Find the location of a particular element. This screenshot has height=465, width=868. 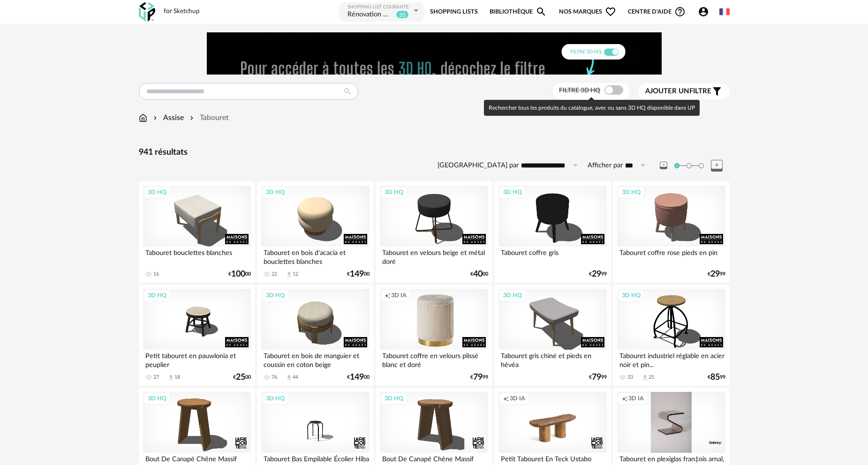

a: 3D HQ Tabouret en bois de manguier et coussin en coton beige 76 Download icon 44 €14900 is located at coordinates (315, 336).